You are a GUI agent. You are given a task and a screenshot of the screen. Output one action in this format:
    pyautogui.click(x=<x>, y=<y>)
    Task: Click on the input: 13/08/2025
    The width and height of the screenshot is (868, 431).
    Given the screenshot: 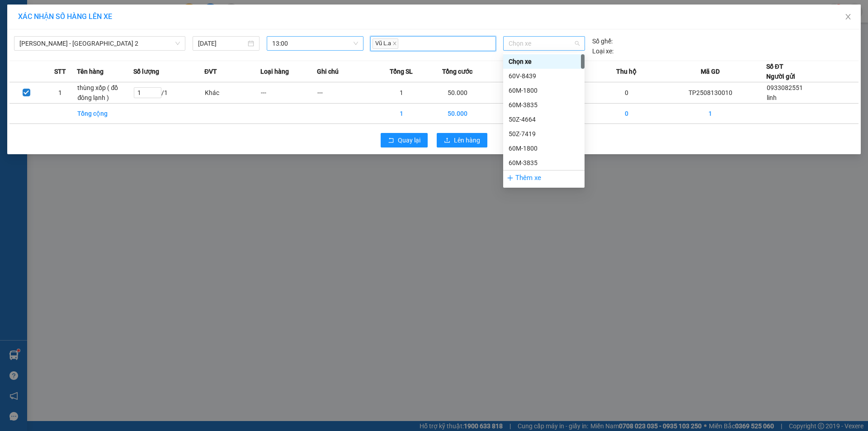 What is the action you would take?
    pyautogui.click(x=222, y=43)
    